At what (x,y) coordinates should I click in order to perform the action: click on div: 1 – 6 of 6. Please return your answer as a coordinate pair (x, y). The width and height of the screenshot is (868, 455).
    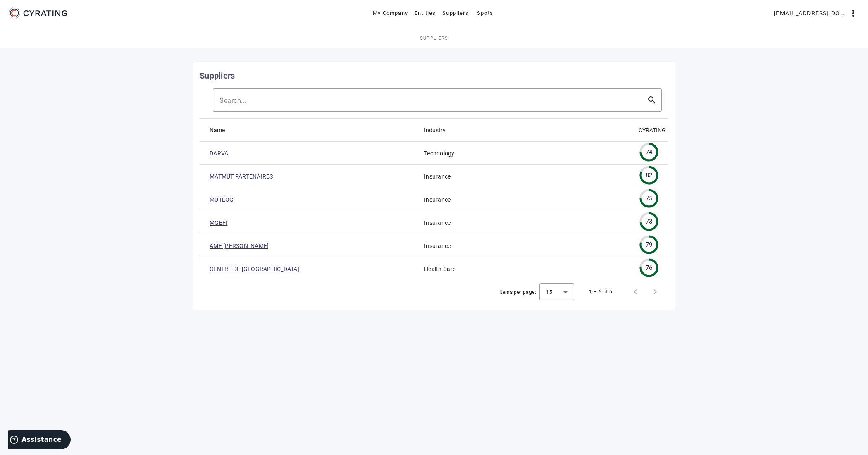
    Looking at the image, I should click on (601, 292).